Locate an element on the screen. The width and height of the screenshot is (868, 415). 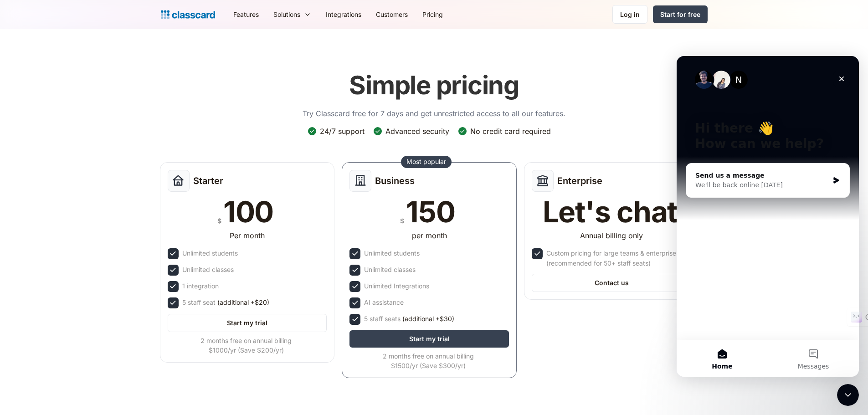
div: 24/7 support is located at coordinates (342, 131).